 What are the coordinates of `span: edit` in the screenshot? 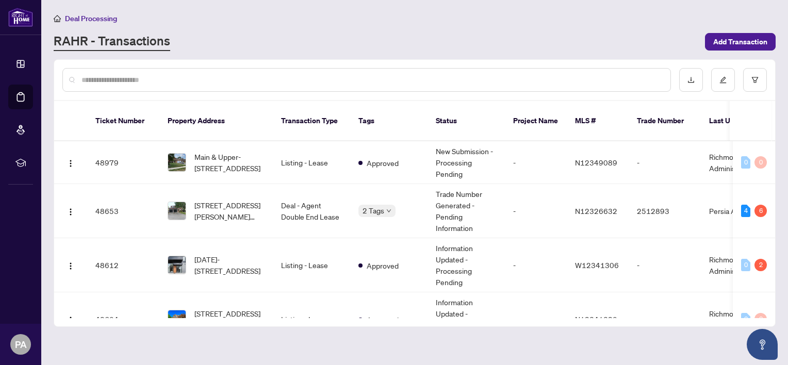 It's located at (723, 80).